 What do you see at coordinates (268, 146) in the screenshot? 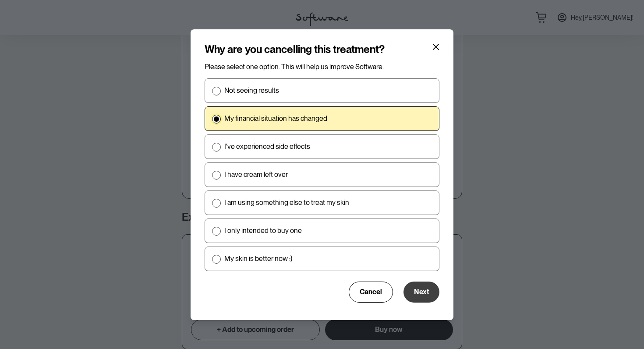
I see `p: I've experienced side effects` at bounding box center [268, 146].